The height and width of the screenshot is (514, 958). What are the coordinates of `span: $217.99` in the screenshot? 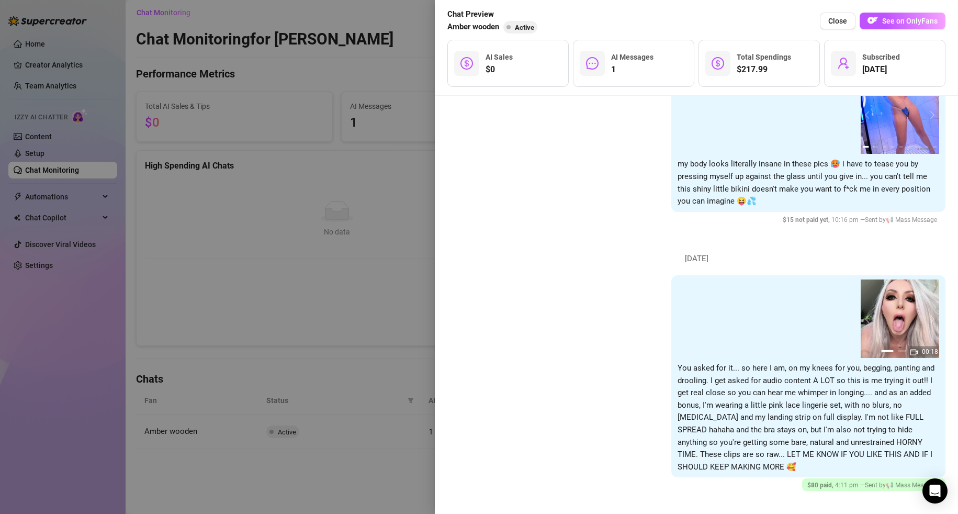 It's located at (764, 70).